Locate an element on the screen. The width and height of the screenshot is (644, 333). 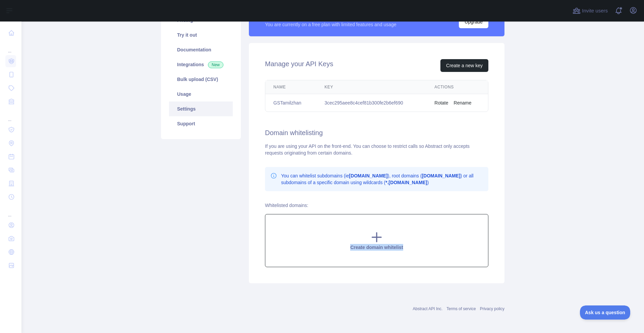
a: Bulk upload (CSV) is located at coordinates (201, 79).